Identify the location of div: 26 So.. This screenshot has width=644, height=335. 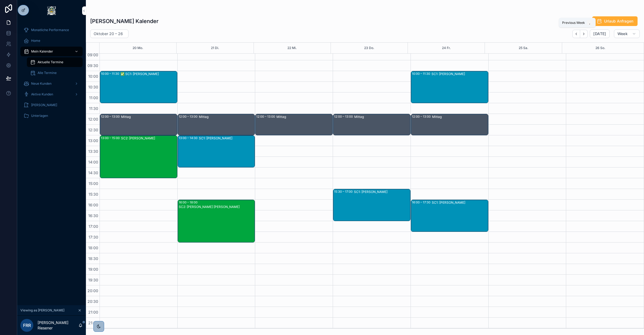
(600, 48).